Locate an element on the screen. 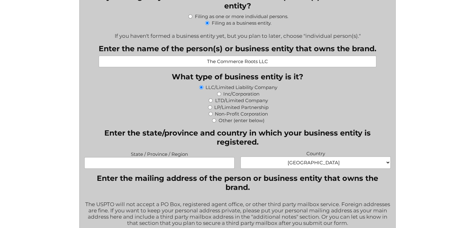  label: State / Province / Region is located at coordinates (159, 153).